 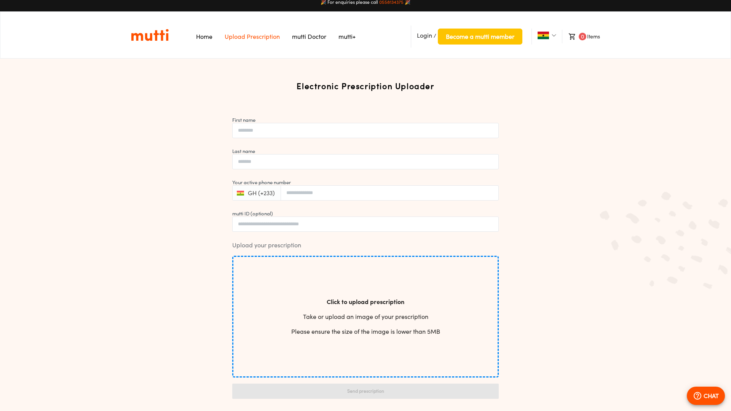 What do you see at coordinates (365, 317) in the screenshot?
I see `p: Take or upload an image of your prescription` at bounding box center [365, 317].